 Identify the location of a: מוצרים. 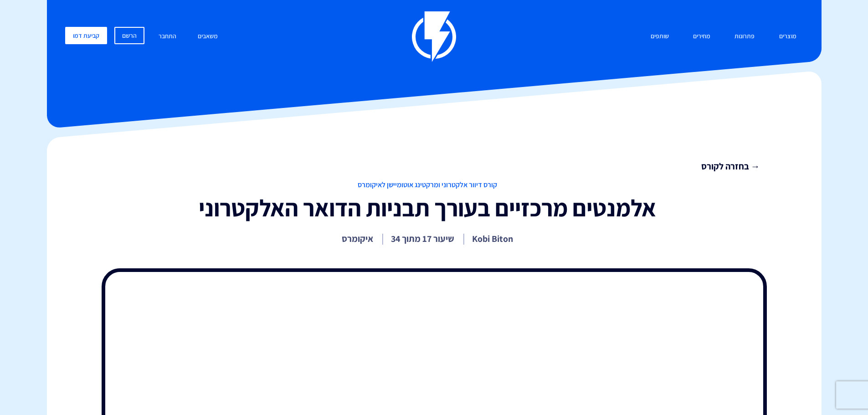
(788, 36).